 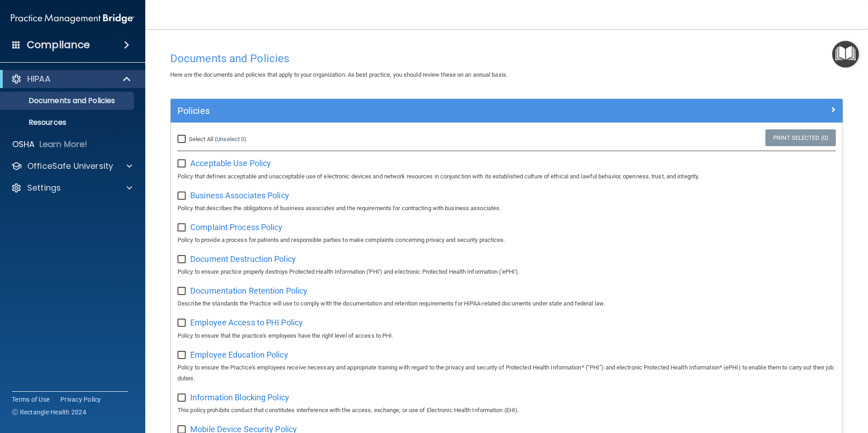 What do you see at coordinates (507, 410) in the screenshot?
I see `p: This policy prohibits conduct that constitutes interference with the access, exchange, or use of ...` at bounding box center [507, 410].